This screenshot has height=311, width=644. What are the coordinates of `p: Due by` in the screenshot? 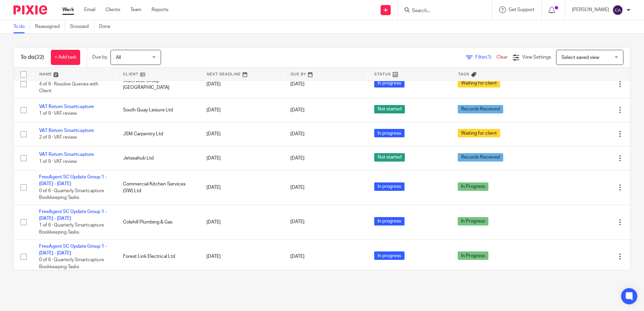 It's located at (99, 57).